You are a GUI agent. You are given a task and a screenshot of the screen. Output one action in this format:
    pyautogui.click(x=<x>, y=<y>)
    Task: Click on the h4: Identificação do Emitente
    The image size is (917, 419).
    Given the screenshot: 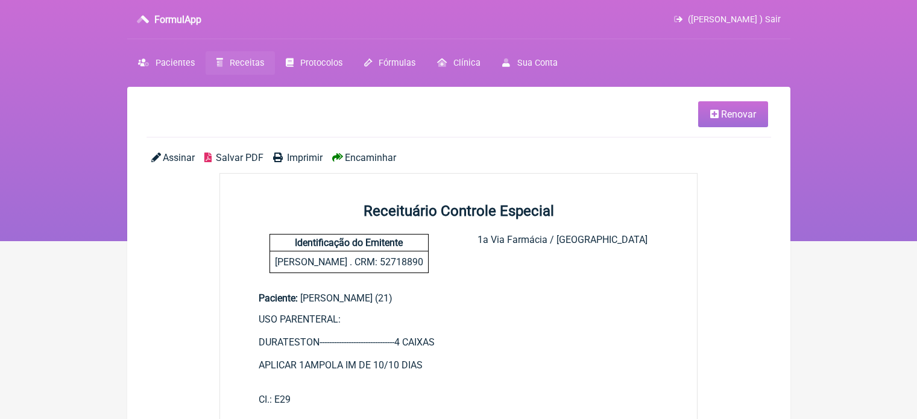 What is the action you would take?
    pyautogui.click(x=349, y=243)
    